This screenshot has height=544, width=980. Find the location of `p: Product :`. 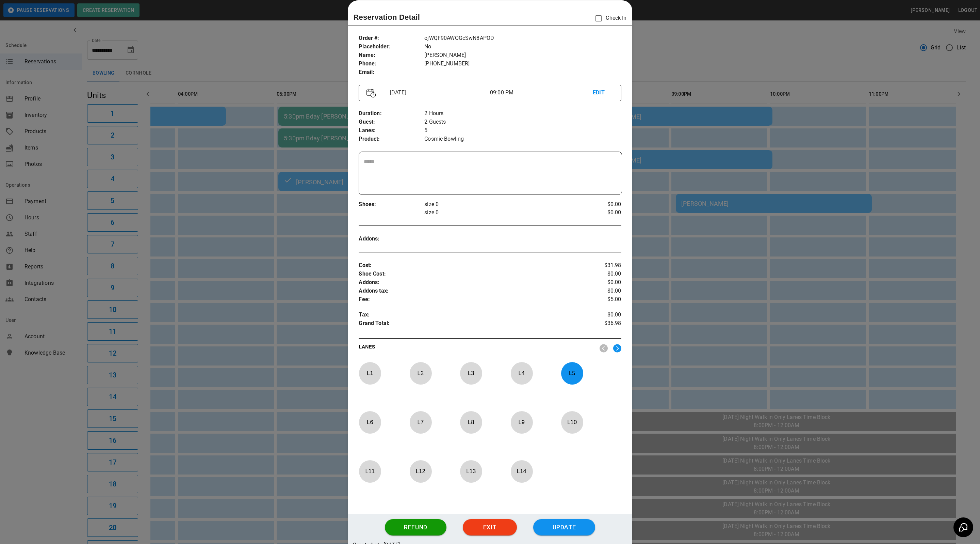

p: Product : is located at coordinates (391, 139).